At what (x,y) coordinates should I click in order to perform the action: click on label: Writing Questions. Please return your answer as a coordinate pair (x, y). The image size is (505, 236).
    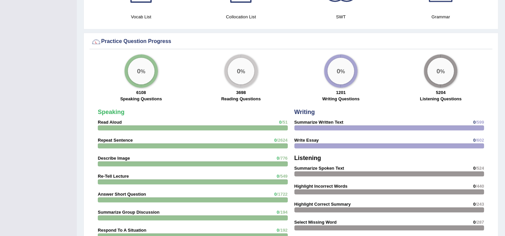
    Looking at the image, I should click on (341, 99).